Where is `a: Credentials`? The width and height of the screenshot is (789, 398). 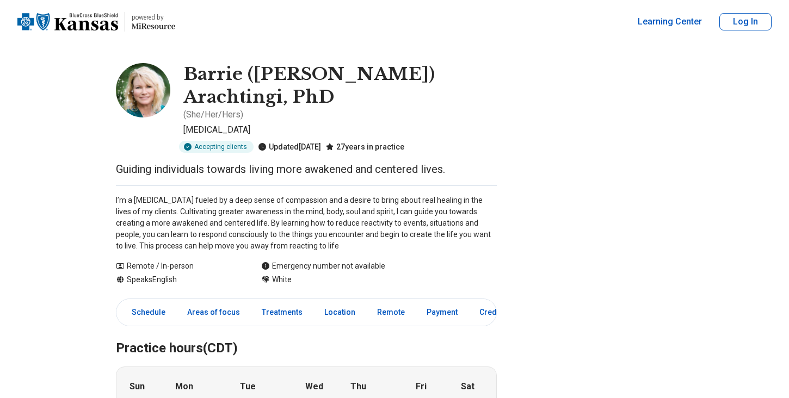 a: Credentials is located at coordinates (500, 312).